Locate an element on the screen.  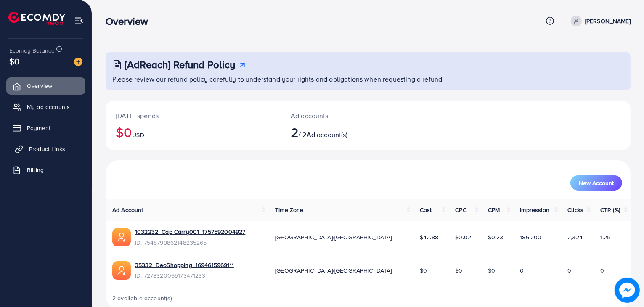
p: Please review our refund policy carefully to understand your rights and obligations when requesti... is located at coordinates (369, 79).